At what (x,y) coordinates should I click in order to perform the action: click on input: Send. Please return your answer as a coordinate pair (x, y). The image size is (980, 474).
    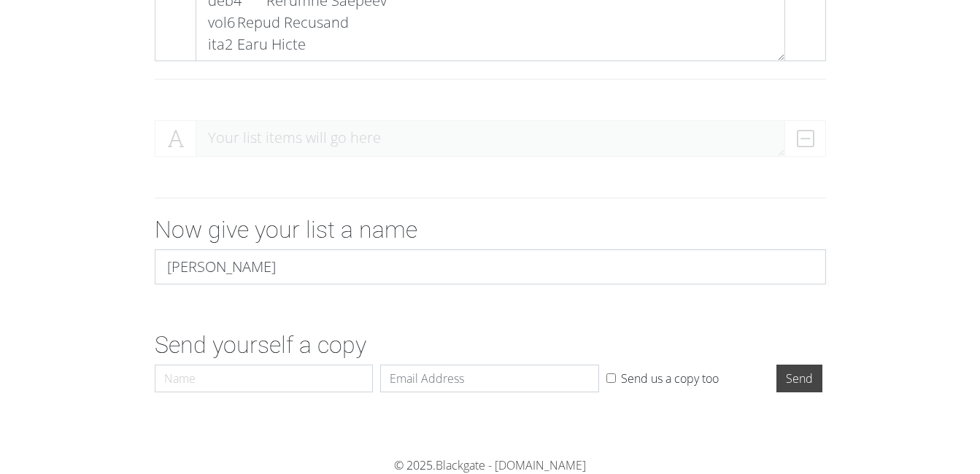
    Looking at the image, I should click on (799, 378).